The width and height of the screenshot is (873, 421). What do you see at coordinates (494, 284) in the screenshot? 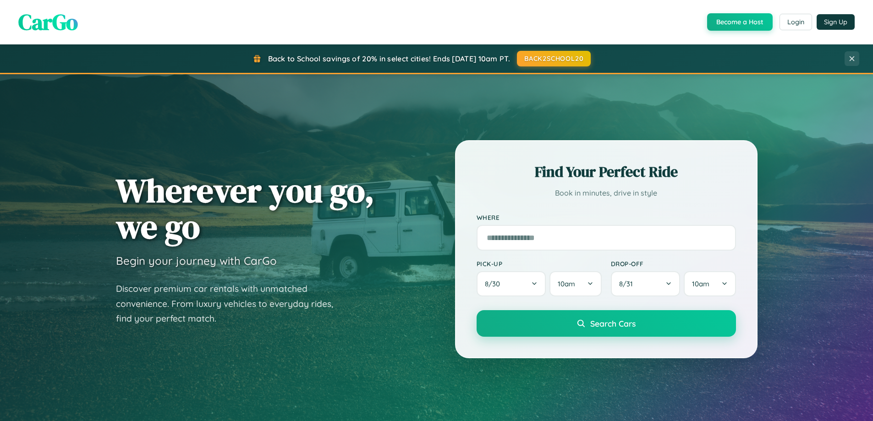
I see `span: 8 / 30` at bounding box center [494, 284].